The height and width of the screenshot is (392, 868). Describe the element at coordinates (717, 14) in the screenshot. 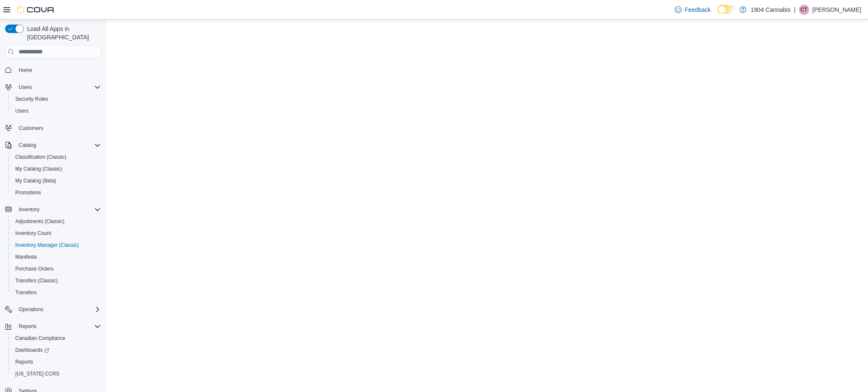

I see `span: Dark Mode` at that location.